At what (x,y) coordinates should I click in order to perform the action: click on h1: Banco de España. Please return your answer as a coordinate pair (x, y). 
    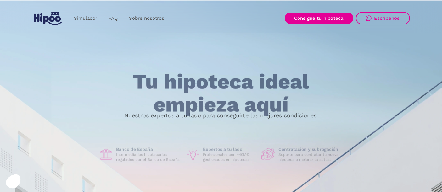
    Looking at the image, I should click on (148, 150).